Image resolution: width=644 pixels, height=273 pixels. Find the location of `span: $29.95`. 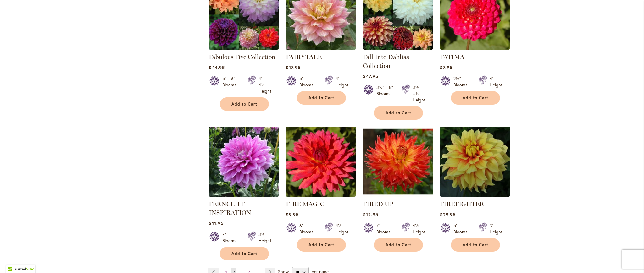

span: $29.95 is located at coordinates (447, 214).